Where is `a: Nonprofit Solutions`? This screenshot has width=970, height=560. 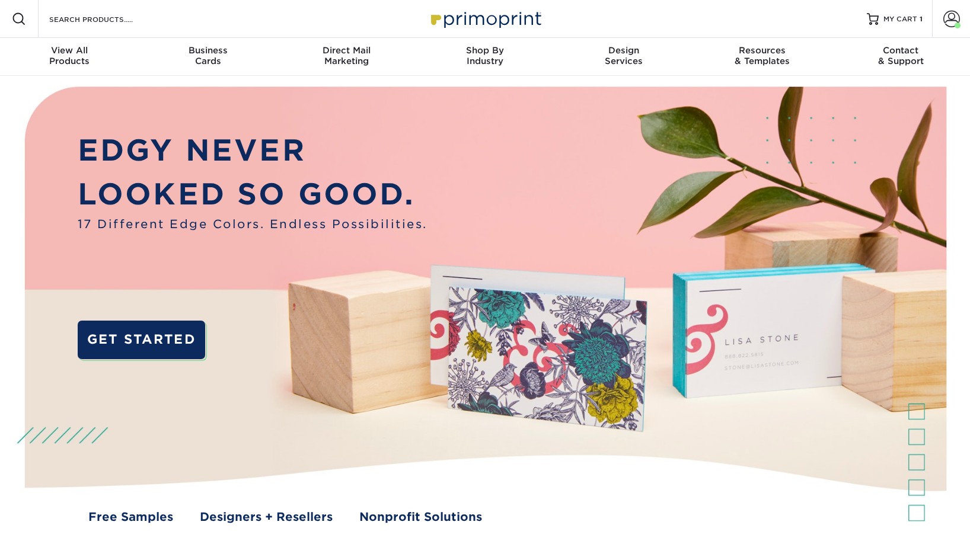
a: Nonprofit Solutions is located at coordinates (420, 517).